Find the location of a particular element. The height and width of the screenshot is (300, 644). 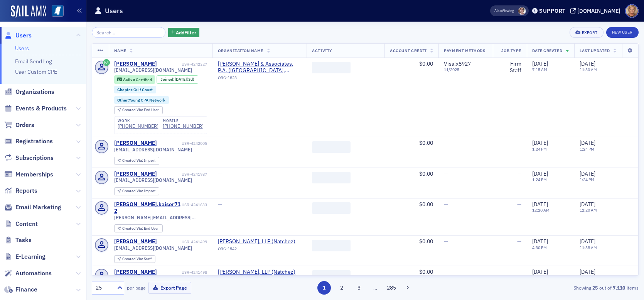

div: USR-4242327 is located at coordinates (182, 64).